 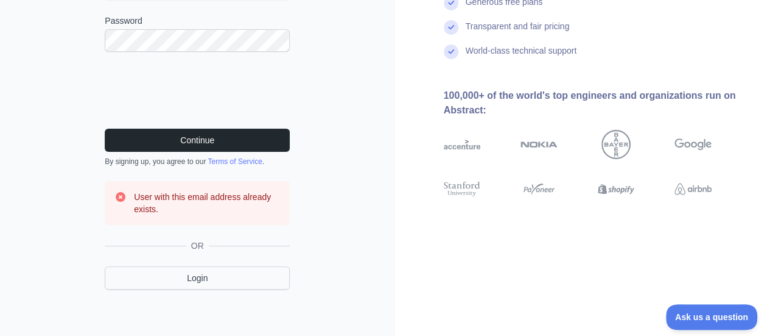 I want to click on img: bayer, so click(x=616, y=144).